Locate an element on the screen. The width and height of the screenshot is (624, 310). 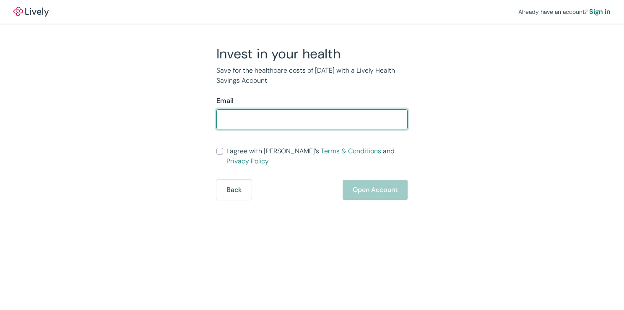
button: Back is located at coordinates (234, 190).